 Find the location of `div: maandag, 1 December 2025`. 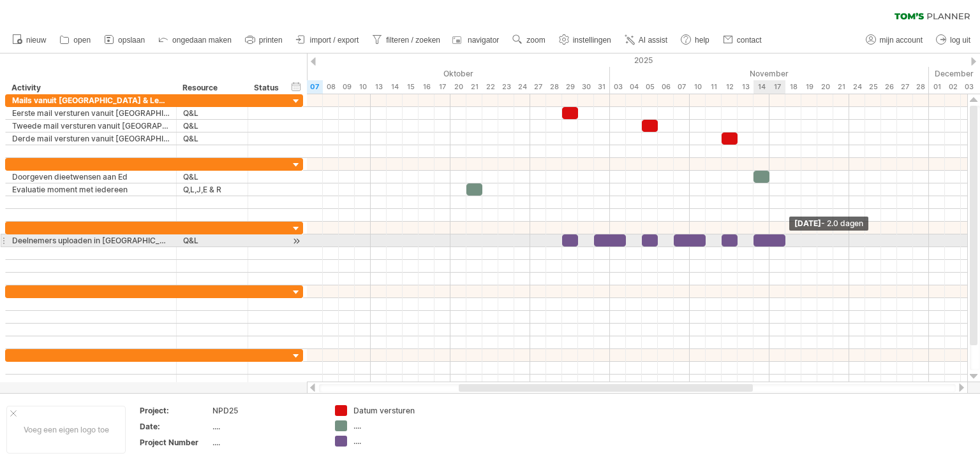

div: maandag, 1 December 2025 is located at coordinates (936, 86).